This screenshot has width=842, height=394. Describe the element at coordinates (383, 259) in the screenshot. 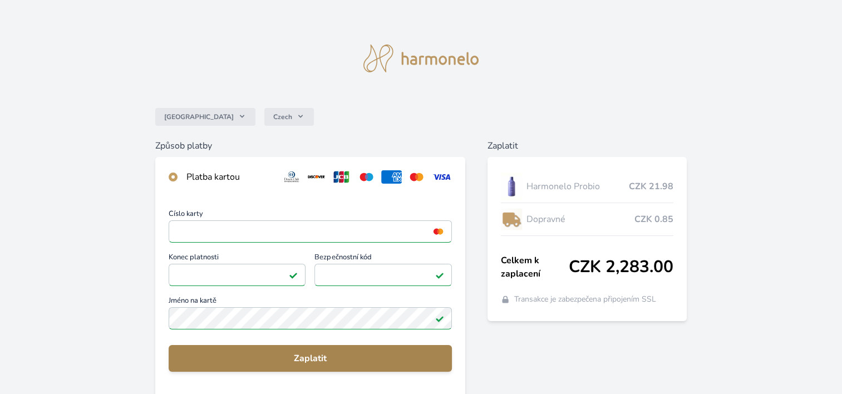

I see `span: Bezpečnostní kód` at that location.